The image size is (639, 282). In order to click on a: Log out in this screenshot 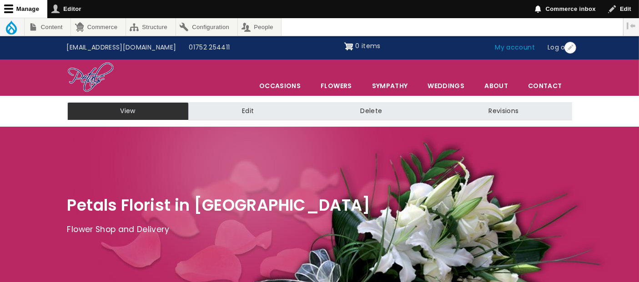, I will do `click(560, 48)`.